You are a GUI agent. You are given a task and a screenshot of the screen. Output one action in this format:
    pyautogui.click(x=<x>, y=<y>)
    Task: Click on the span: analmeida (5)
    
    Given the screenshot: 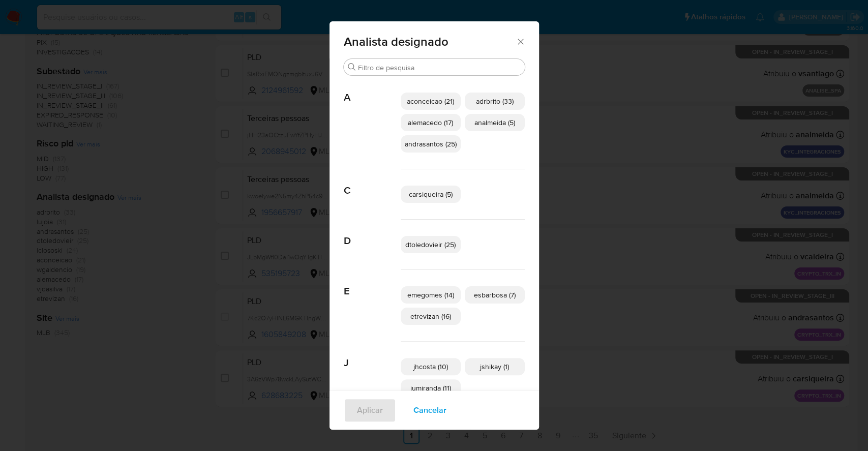 What is the action you would take?
    pyautogui.click(x=495, y=123)
    